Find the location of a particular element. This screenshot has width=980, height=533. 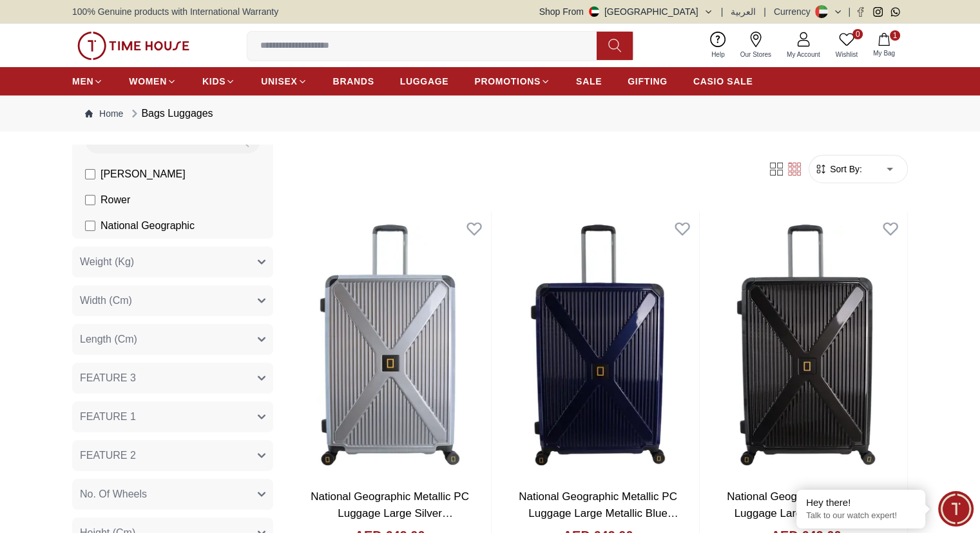

span: Sort By: is located at coordinates (845, 169).